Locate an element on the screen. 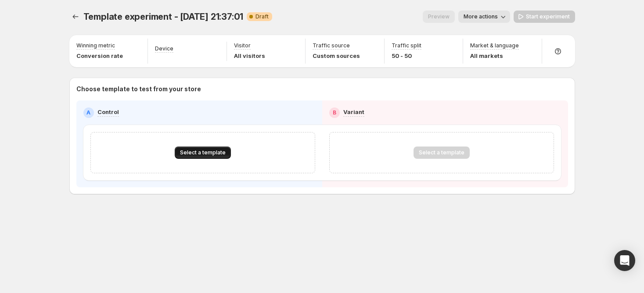 This screenshot has height=293, width=644. p: All markets is located at coordinates (494, 56).